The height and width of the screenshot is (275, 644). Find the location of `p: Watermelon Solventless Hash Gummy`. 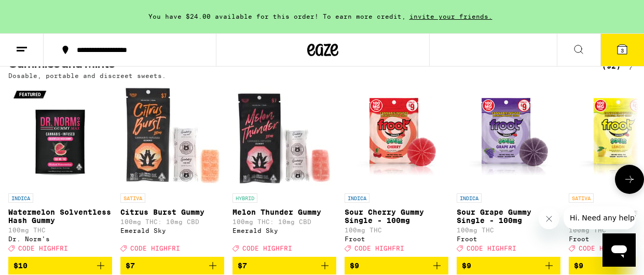

p: Watermelon Solventless Hash Gummy is located at coordinates (60, 217).